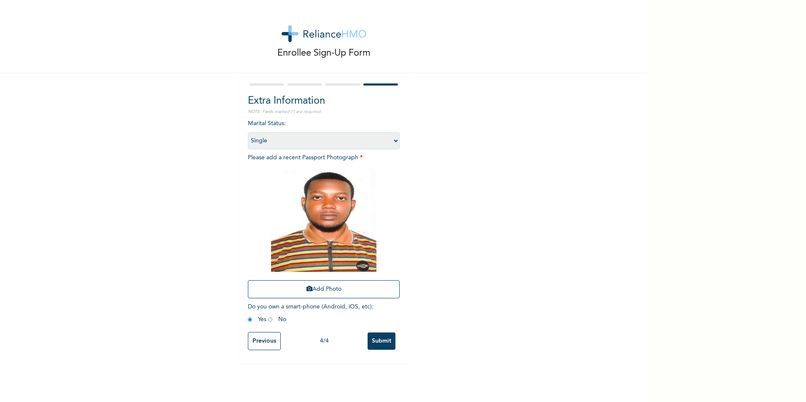 The height and width of the screenshot is (402, 806). What do you see at coordinates (324, 132) in the screenshot?
I see `span: Marital Status :` at bounding box center [324, 132].